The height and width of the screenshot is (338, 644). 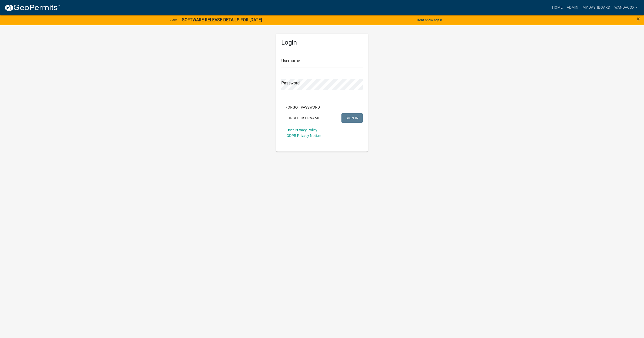 What do you see at coordinates (302, 130) in the screenshot?
I see `a: User Privacy Policy` at bounding box center [302, 130].